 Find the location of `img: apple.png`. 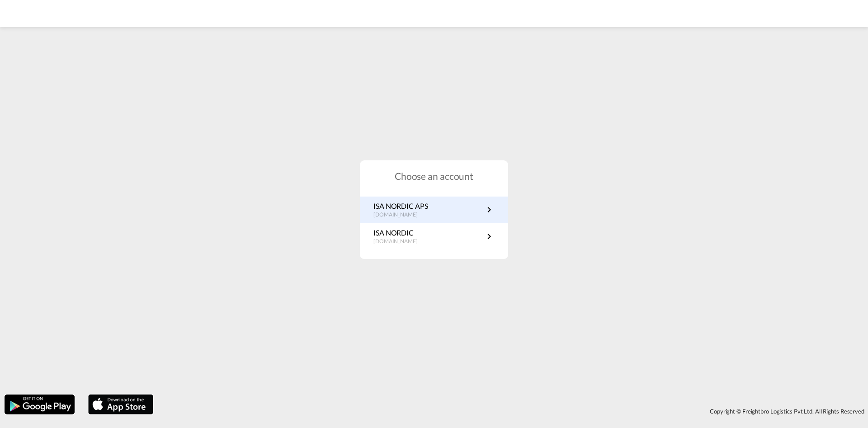

img: apple.png is located at coordinates (121, 404).